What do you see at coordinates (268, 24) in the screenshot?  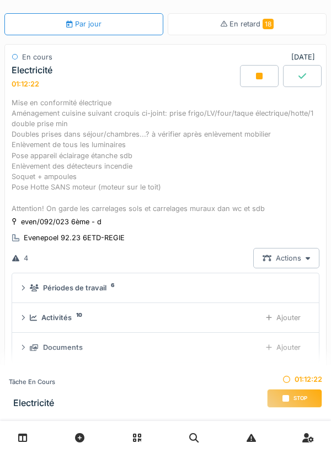 I see `span: 18` at bounding box center [268, 24].